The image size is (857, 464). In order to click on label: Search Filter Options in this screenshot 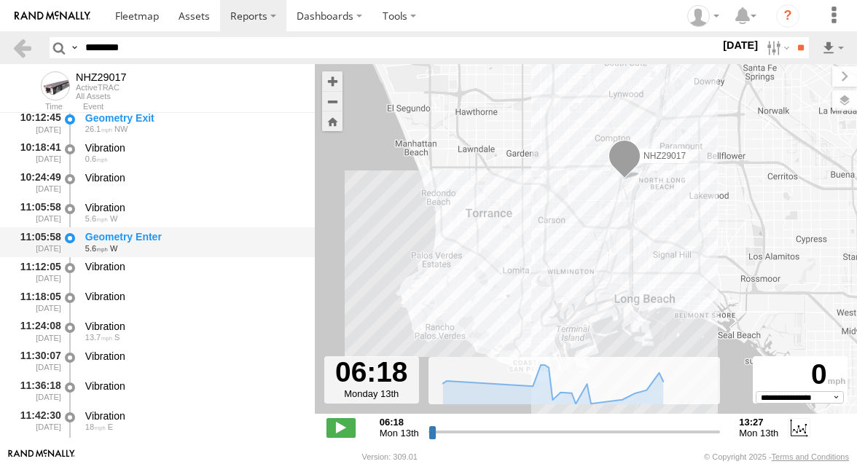, I will do `click(776, 47)`.